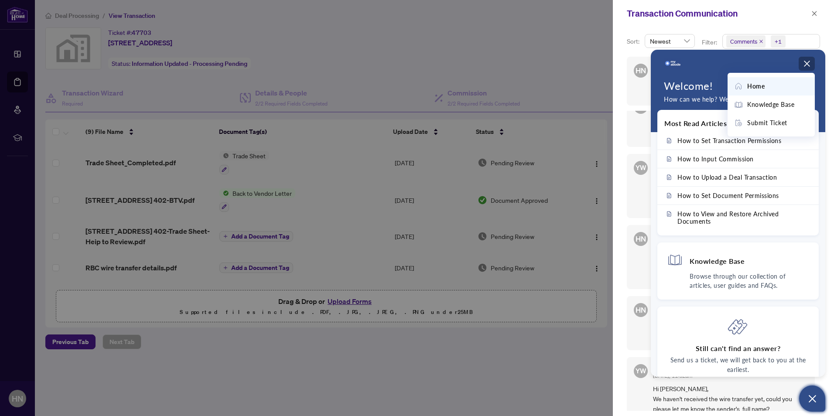  Describe the element at coordinates (728, 195) in the screenshot. I see `span: How to Set Document Permissions` at that location.